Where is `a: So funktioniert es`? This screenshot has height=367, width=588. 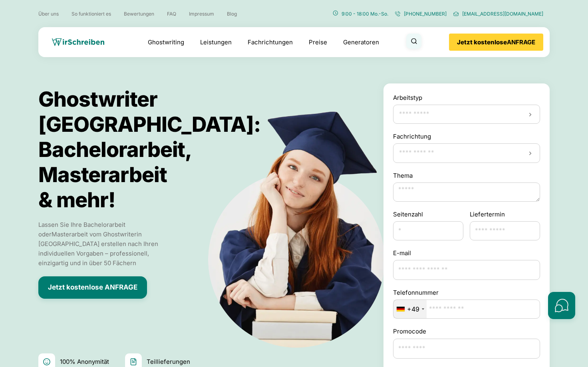 a: So funktioniert es is located at coordinates (91, 14).